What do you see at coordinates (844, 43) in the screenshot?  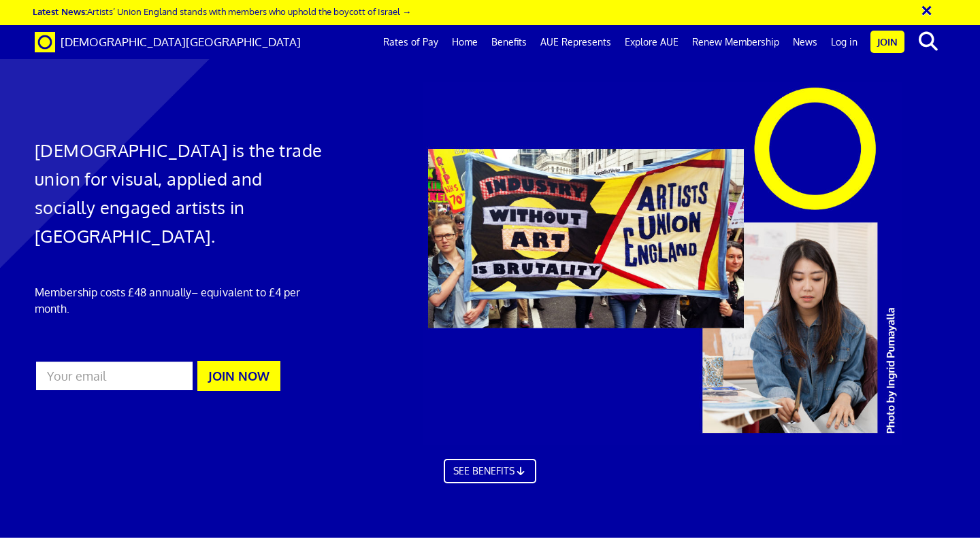 I see `a: Log in` at bounding box center [844, 43].